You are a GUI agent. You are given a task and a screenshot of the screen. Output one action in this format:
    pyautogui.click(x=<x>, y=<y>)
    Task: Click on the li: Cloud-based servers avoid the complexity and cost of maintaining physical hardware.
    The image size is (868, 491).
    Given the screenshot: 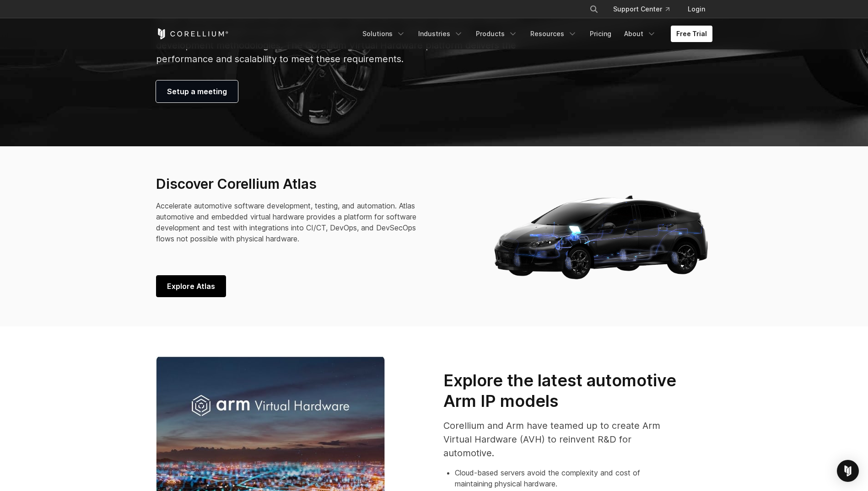 What is the action you would take?
    pyautogui.click(x=566, y=478)
    